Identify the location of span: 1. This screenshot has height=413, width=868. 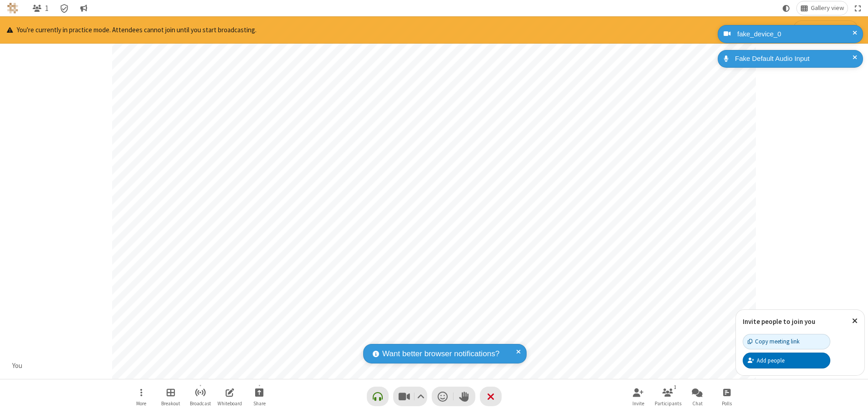
(47, 8).